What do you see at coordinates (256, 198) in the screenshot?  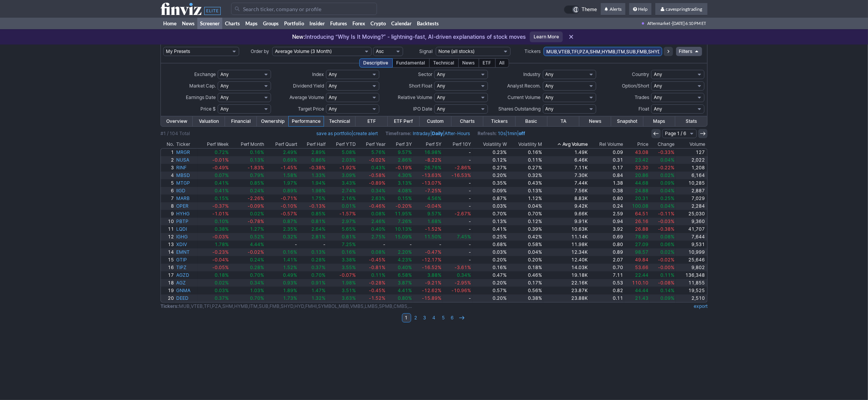 I see `span: -2.26%` at bounding box center [256, 198].